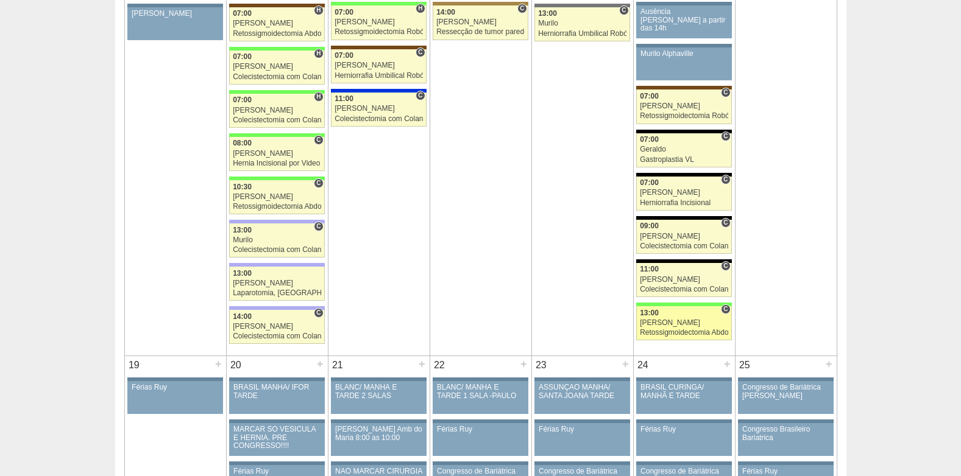 This screenshot has width=961, height=476. What do you see at coordinates (338, 366) in the screenshot?
I see `div: 21` at bounding box center [338, 366].